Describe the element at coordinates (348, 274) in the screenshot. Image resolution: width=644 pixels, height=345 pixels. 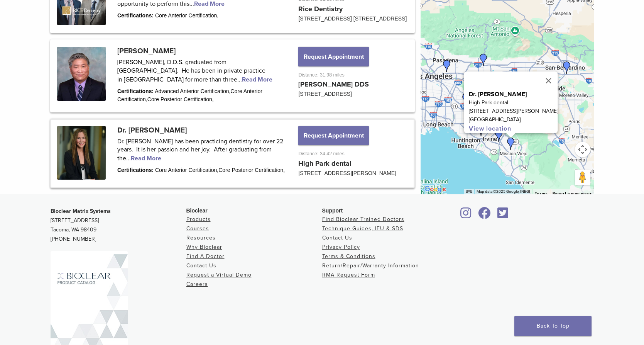
I see `a: RMA Request Form` at that location.